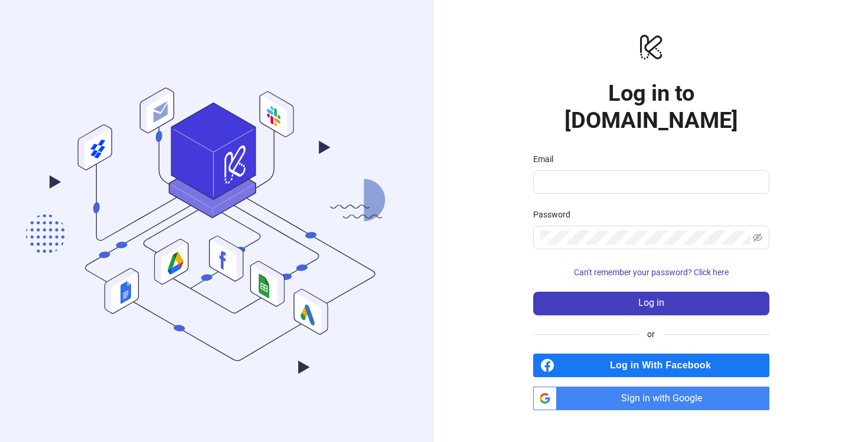 This screenshot has width=868, height=442. I want to click on input: Email, so click(650, 183).